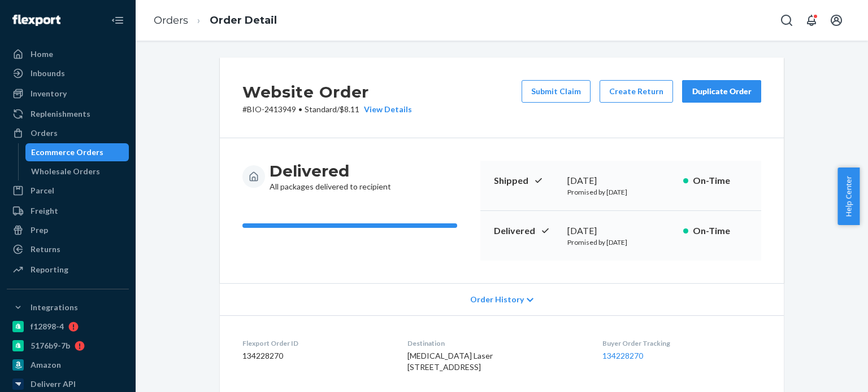 This screenshot has height=392, width=868. What do you see at coordinates (49, 270) in the screenshot?
I see `div: Reporting` at bounding box center [49, 270].